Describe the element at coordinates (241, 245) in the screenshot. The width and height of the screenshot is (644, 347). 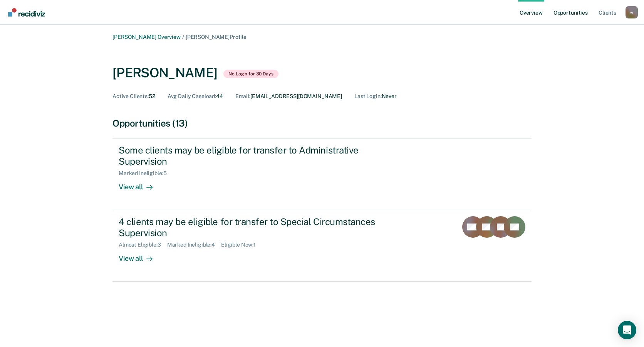
I see `div: Eligible Now : 1` at that location.